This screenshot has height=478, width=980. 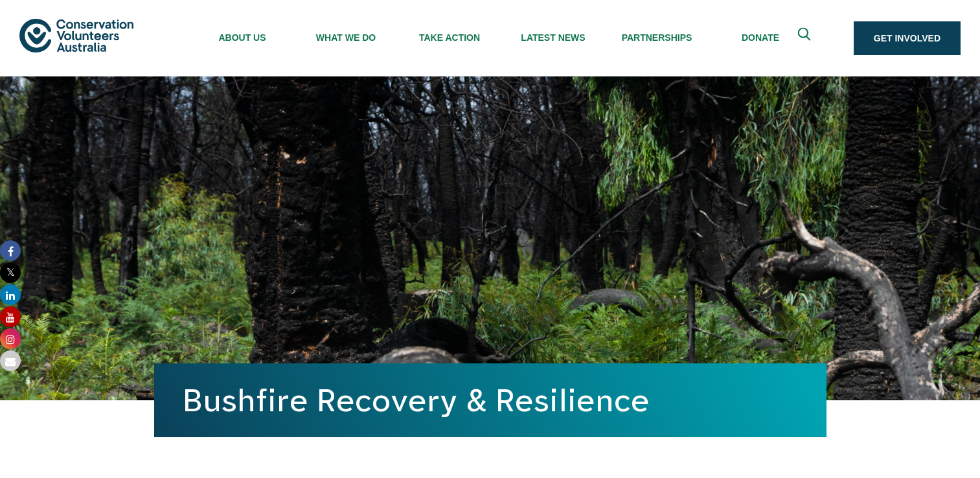 What do you see at coordinates (657, 38) in the screenshot?
I see `span: Partnerships` at bounding box center [657, 38].